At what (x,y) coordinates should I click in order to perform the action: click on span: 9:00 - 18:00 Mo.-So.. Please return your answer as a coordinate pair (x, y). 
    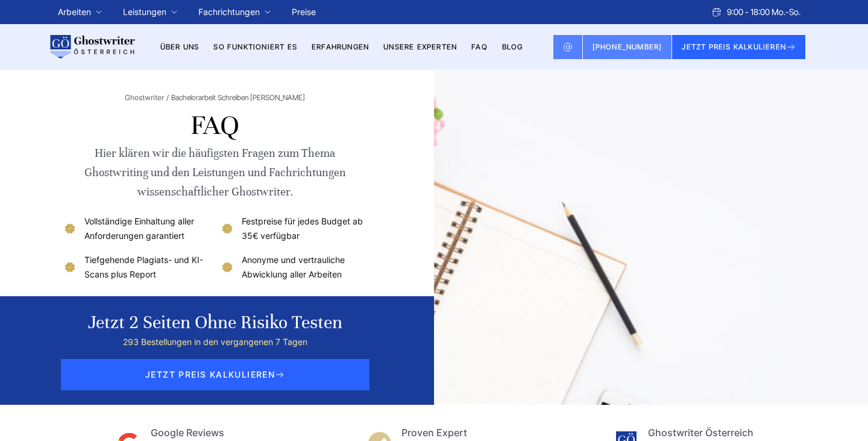
    Looking at the image, I should click on (764, 12).